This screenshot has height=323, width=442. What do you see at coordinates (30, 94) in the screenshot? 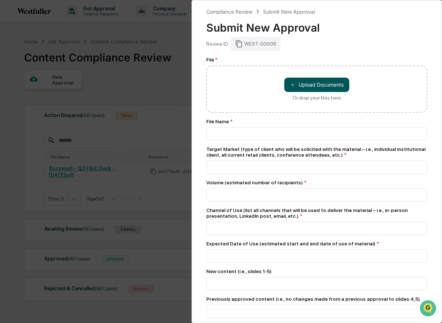
I see `span: Preclearance` at bounding box center [30, 94].